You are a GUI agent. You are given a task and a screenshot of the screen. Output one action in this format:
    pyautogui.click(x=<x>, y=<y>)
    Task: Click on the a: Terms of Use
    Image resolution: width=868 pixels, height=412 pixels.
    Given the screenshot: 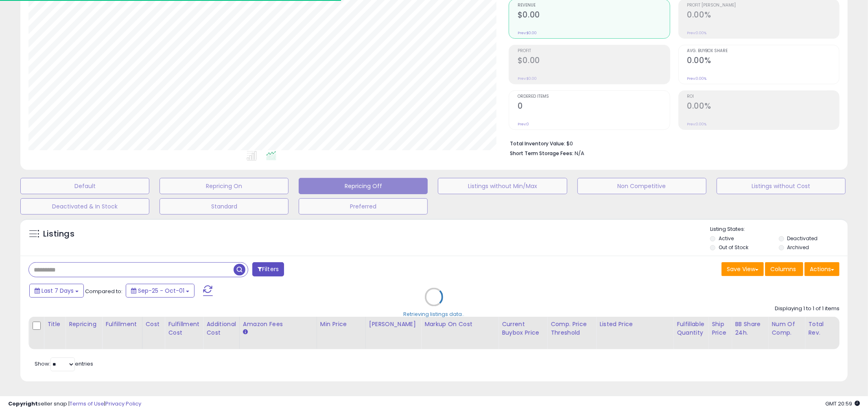 What is the action you would take?
    pyautogui.click(x=87, y=403)
    